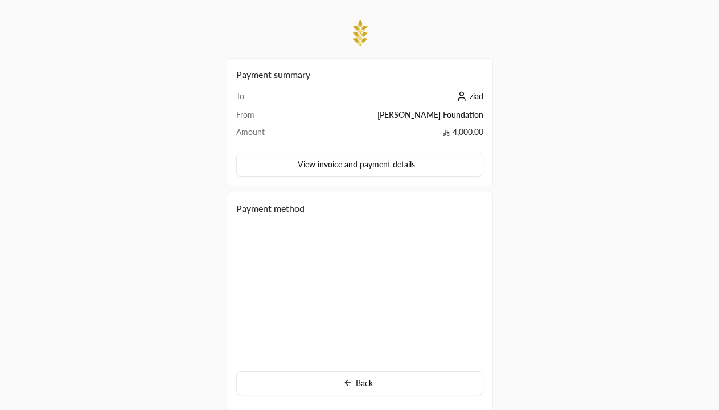 The image size is (719, 410). I want to click on td: Amount, so click(262, 135).